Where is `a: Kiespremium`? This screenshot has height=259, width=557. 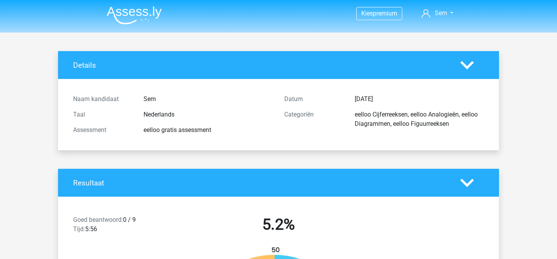
a: Kiespremium is located at coordinates (379, 13).